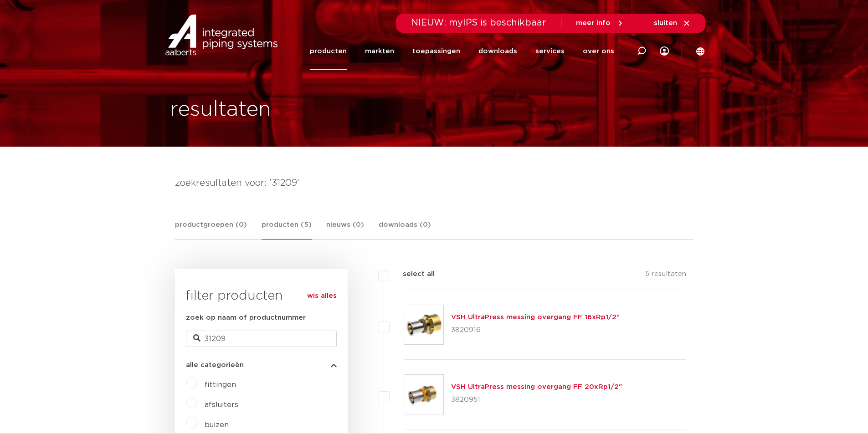 This screenshot has height=434, width=868. I want to click on a: toepassingen, so click(436, 51).